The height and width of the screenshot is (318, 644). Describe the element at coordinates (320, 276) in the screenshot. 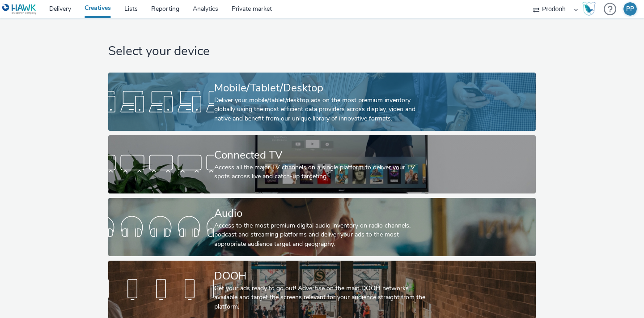

I see `div: DOOH` at that location.